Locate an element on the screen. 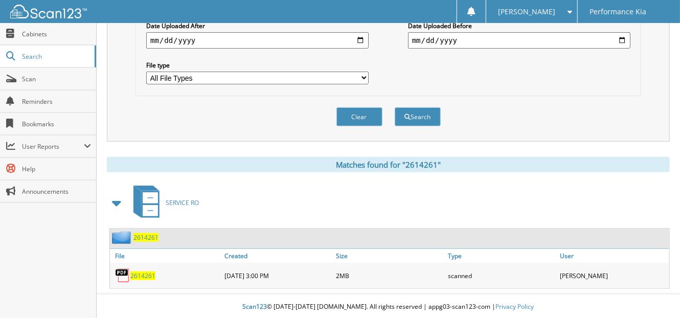 This screenshot has width=680, height=318. a: Privacy Policy is located at coordinates (515, 306).